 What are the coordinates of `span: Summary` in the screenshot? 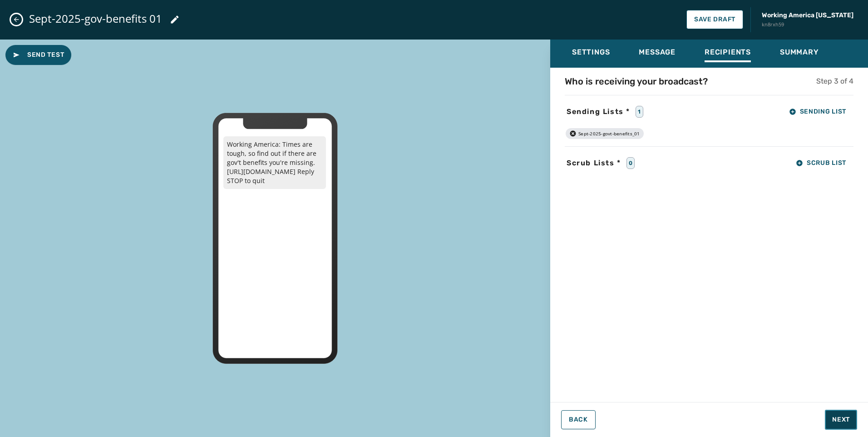 It's located at (799, 52).